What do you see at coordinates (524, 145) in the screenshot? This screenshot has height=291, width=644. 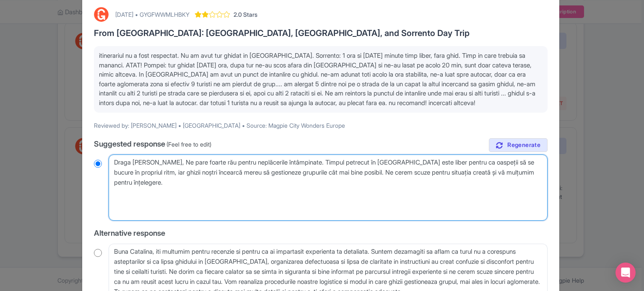 I see `span: Regenerate` at bounding box center [524, 145].